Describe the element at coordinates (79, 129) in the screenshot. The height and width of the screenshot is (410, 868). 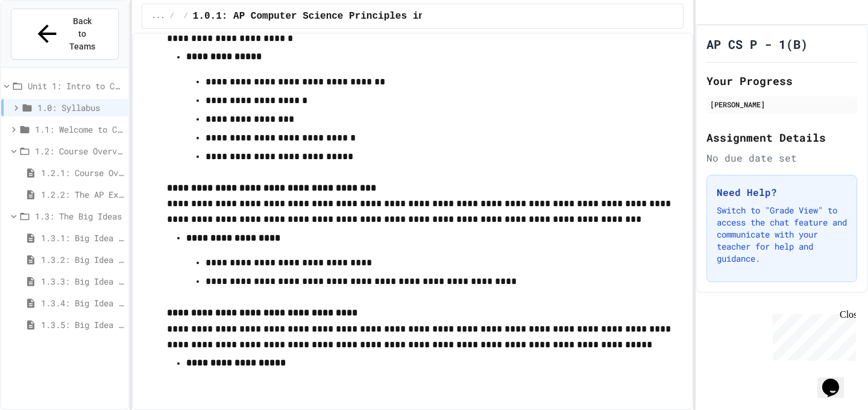
I see `span: 1.1: Welcome to Computer Science` at that location.